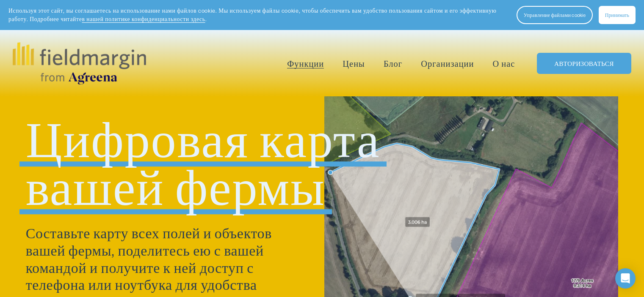 This screenshot has height=297, width=644. Describe the element at coordinates (617, 15) in the screenshot. I see `button: Принимать` at that location.